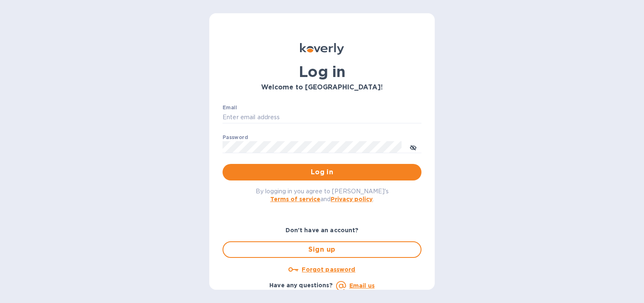  I want to click on a: Email us, so click(362, 286).